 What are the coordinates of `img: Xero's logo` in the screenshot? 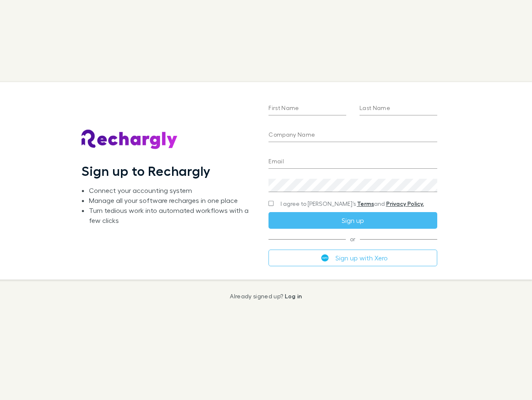 It's located at (325, 258).